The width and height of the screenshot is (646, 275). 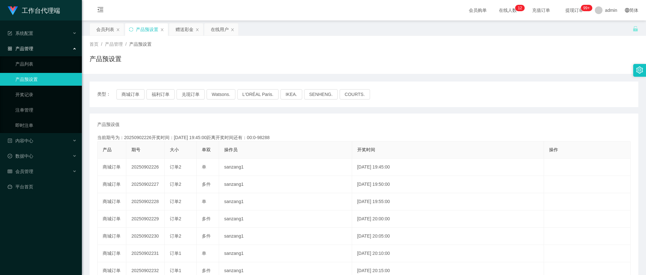 I want to click on span: 产品预设置, so click(x=140, y=44).